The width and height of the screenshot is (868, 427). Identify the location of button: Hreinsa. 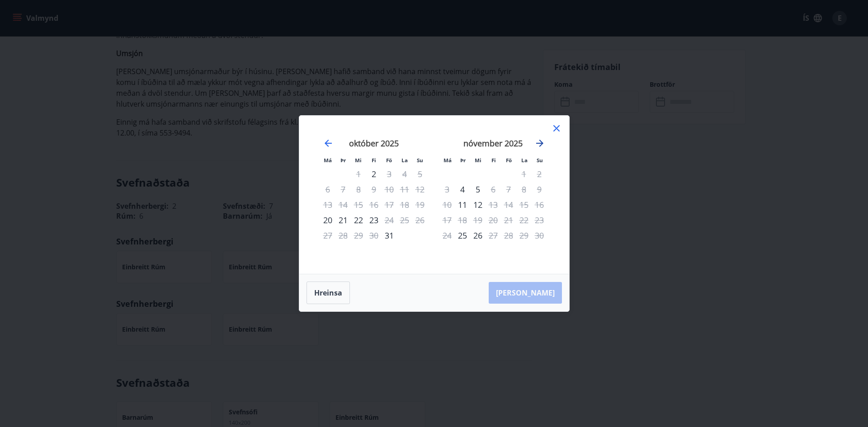
(328, 293).